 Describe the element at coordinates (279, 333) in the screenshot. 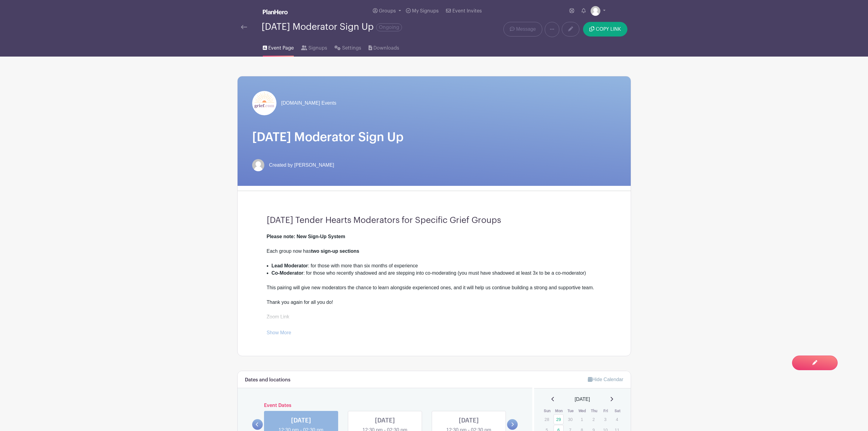

I see `a: Show More` at that location.